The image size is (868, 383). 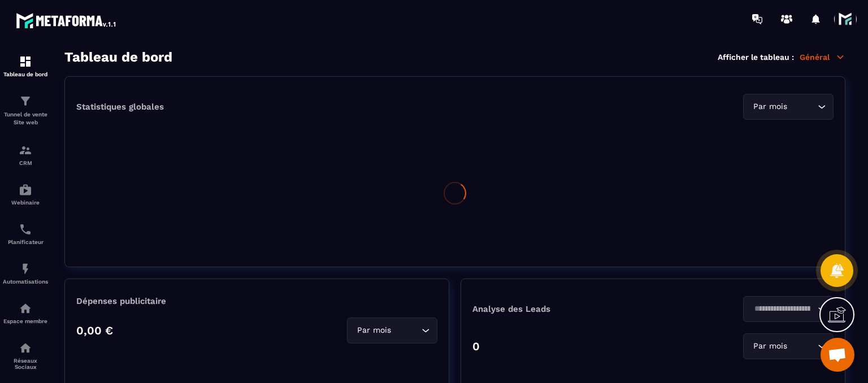 I want to click on p: Tableau de bord, so click(x=25, y=74).